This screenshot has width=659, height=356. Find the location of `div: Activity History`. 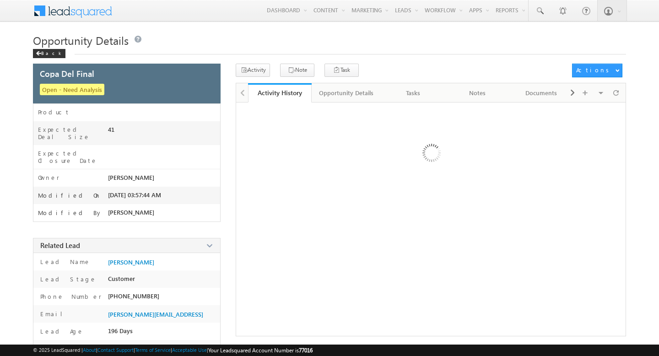

div: Activity History is located at coordinates (280, 92).